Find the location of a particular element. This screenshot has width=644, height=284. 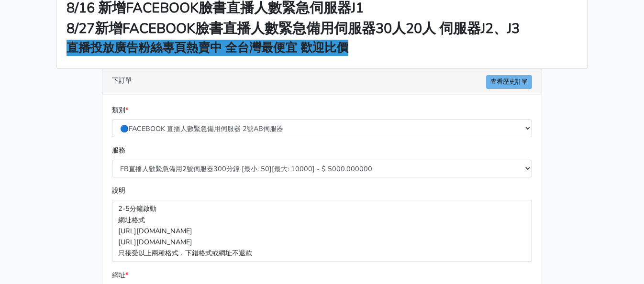

div: 下訂單 is located at coordinates (322, 83).